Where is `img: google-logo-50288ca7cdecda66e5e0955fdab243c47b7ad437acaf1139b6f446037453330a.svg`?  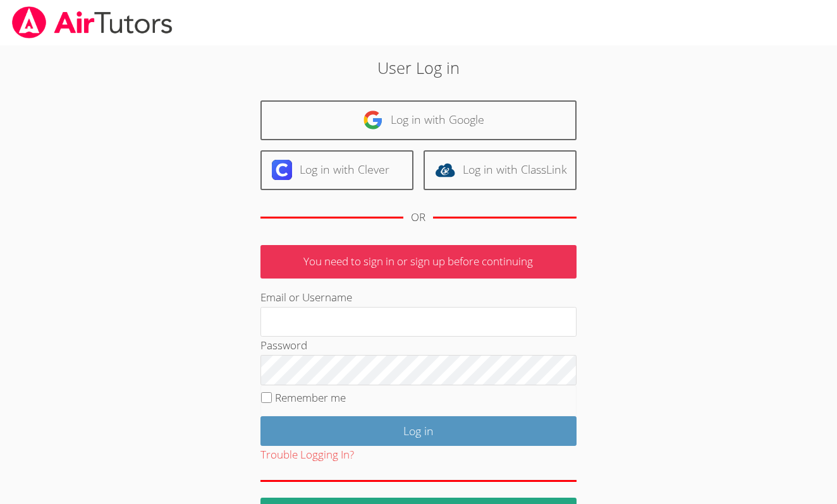 img: google-logo-50288ca7cdecda66e5e0955fdab243c47b7ad437acaf1139b6f446037453330a.svg is located at coordinates (373, 120).